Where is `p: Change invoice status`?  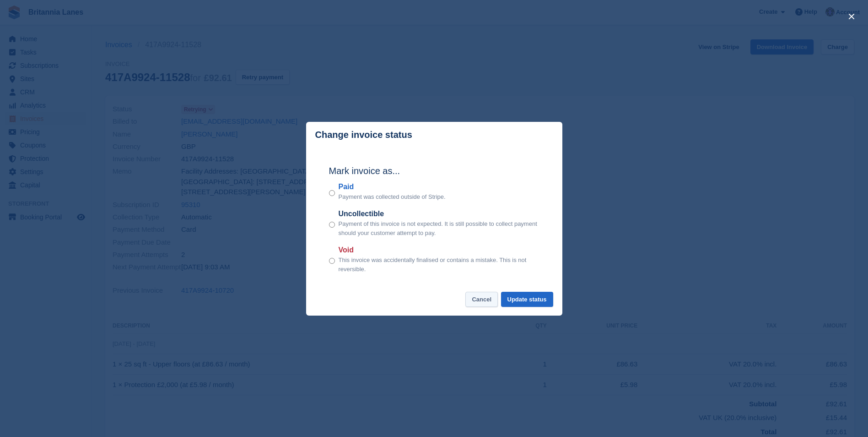 p: Change invoice status is located at coordinates (364, 135).